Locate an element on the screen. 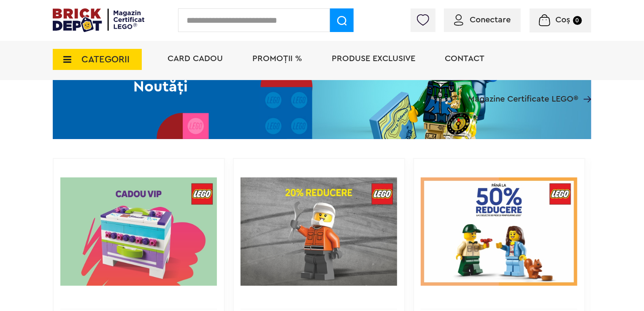  a: Contact is located at coordinates (465, 59).